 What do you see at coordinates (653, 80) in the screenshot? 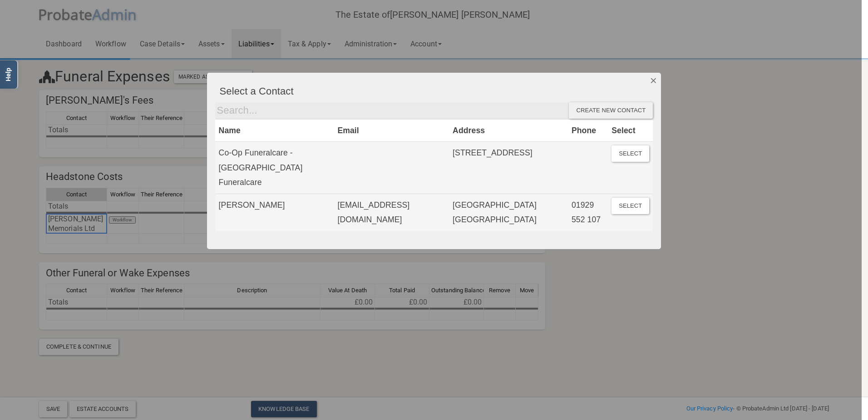
I see `button: Dismiss` at bounding box center [653, 80].